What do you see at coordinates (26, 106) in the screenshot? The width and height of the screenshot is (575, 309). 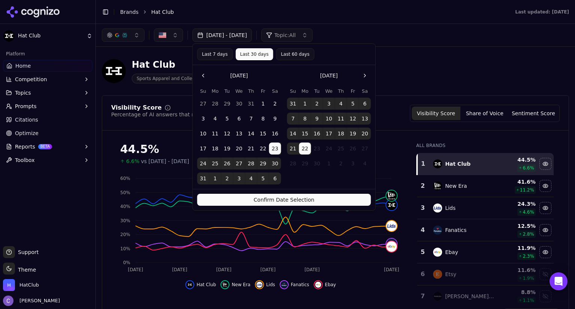 I see `span: Prompts` at bounding box center [26, 106].